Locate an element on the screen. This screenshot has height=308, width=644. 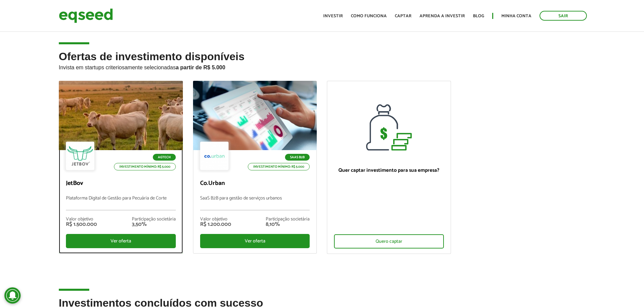
a: Como funciona is located at coordinates (369, 16).